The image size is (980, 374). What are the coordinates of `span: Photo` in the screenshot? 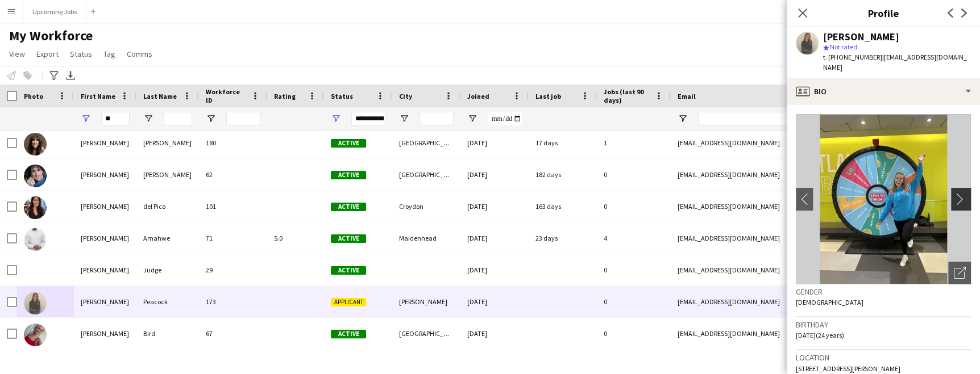 It's located at (33, 96).